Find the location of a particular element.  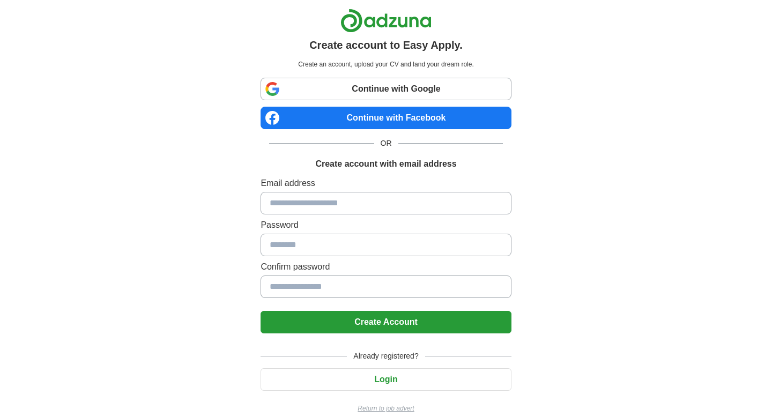

a: Continue with Google is located at coordinates (386, 89).